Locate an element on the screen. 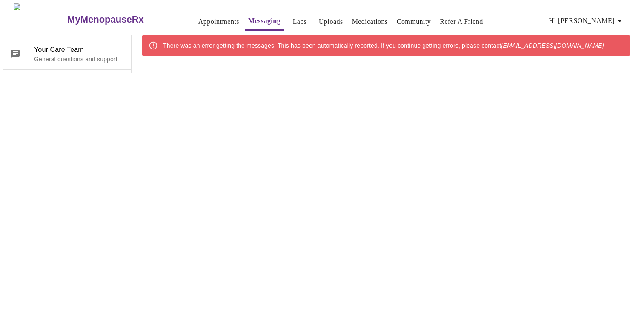 This screenshot has height=314, width=644. span: Your Care Team is located at coordinates (79, 50).